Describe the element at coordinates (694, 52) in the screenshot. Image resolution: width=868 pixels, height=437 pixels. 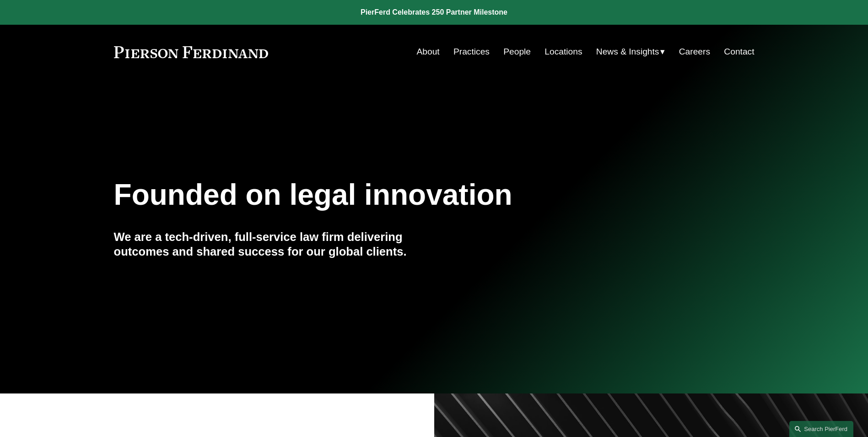
I see `a: Careers` at that location.